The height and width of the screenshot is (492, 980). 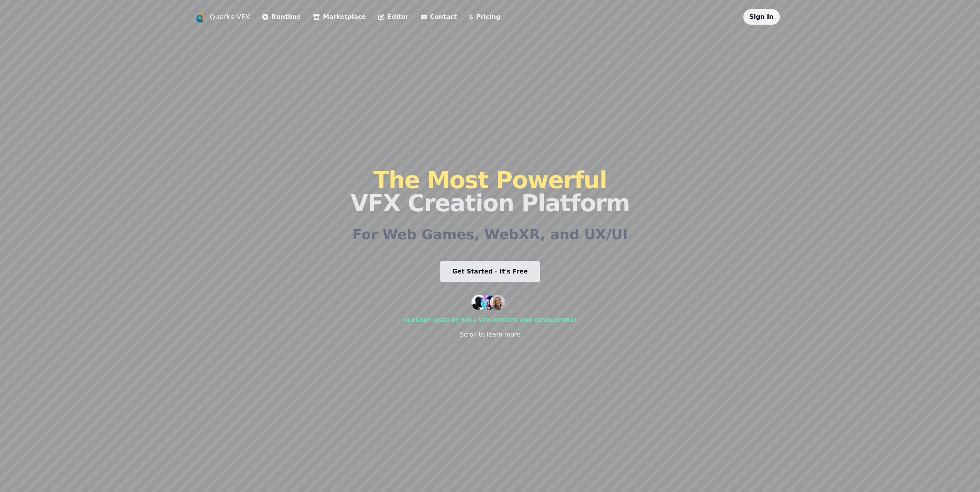 I want to click on a: Sign In, so click(x=761, y=17).